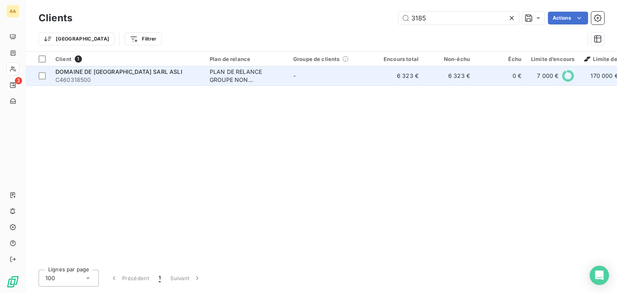 The height and width of the screenshot is (293, 617). What do you see at coordinates (398, 59) in the screenshot?
I see `div: Encours total` at bounding box center [398, 59].